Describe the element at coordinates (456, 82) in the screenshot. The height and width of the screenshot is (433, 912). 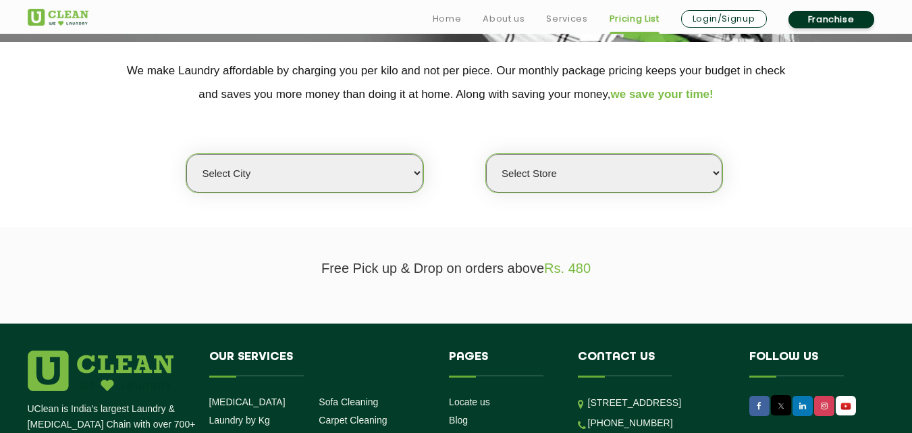
I see `p: We make Laundry affordable by charging you per kilo and not per piece. Our monthly package pricin...` at that location.